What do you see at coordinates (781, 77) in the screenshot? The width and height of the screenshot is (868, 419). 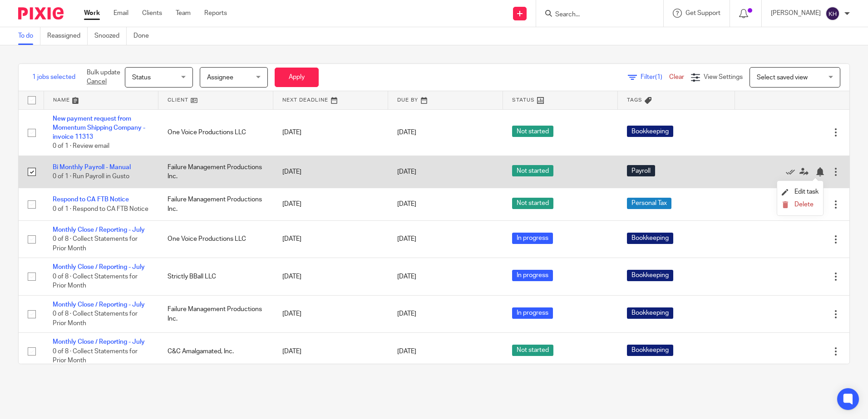 I see `span: Select saved view` at bounding box center [781, 77].